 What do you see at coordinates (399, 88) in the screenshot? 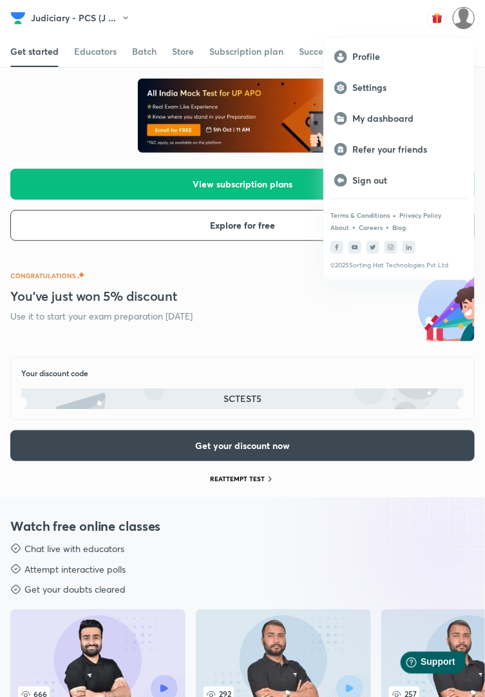
I see `a: Settings` at bounding box center [399, 88].